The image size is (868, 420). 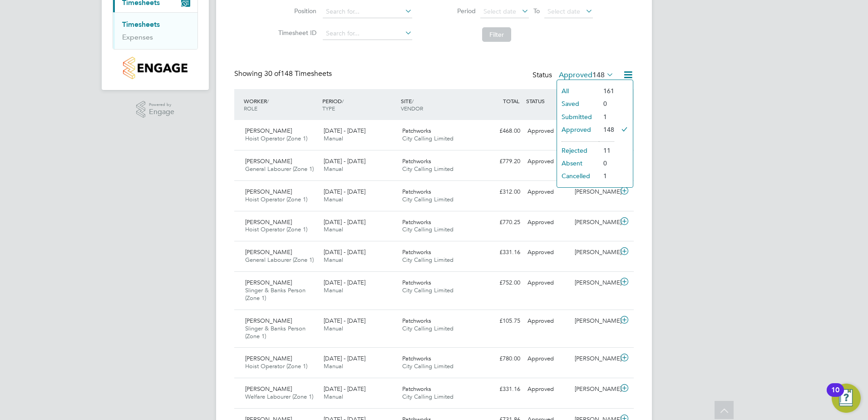 I want to click on button: Filter, so click(x=497, y=34).